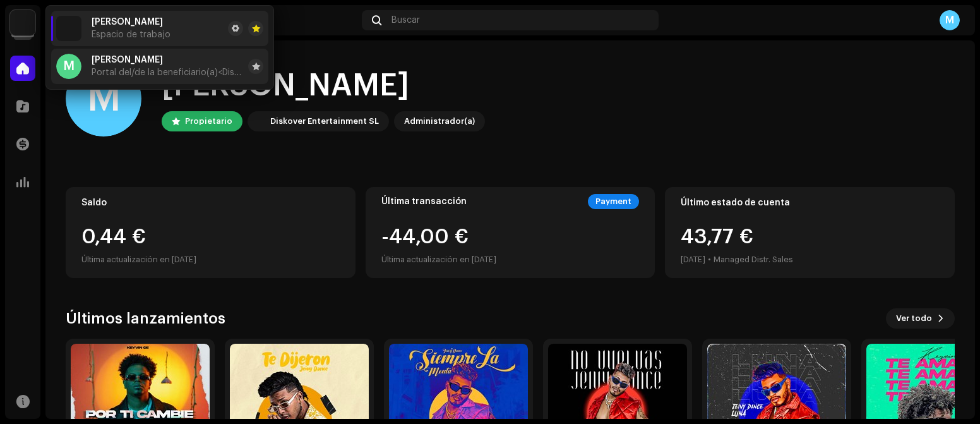 Image resolution: width=980 pixels, height=424 pixels. I want to click on span: Espacio de trabajo, so click(131, 35).